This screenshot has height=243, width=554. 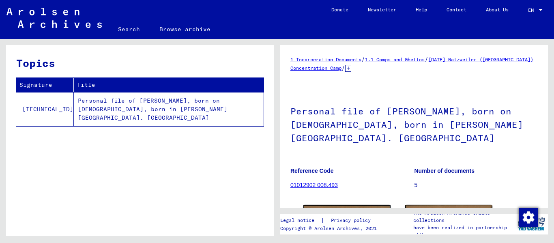 I want to click on img: yv_logo.png, so click(x=531, y=224).